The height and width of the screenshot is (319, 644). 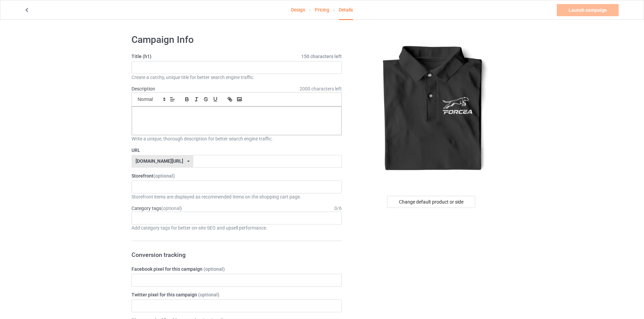 I want to click on div: Create a catchy, unique title for better search engine traffic., so click(x=237, y=77).